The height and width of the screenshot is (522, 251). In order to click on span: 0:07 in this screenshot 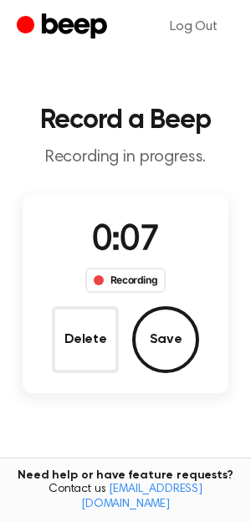, I will do `click(126, 241)`.